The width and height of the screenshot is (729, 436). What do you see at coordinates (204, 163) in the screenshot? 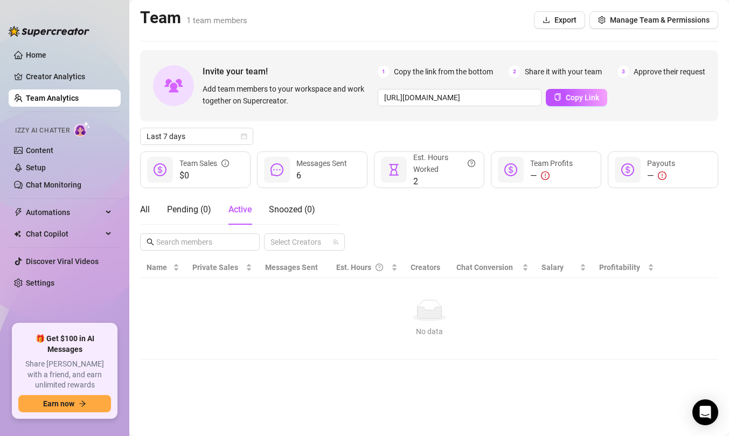
I see `div: Team Sales` at bounding box center [204, 163].